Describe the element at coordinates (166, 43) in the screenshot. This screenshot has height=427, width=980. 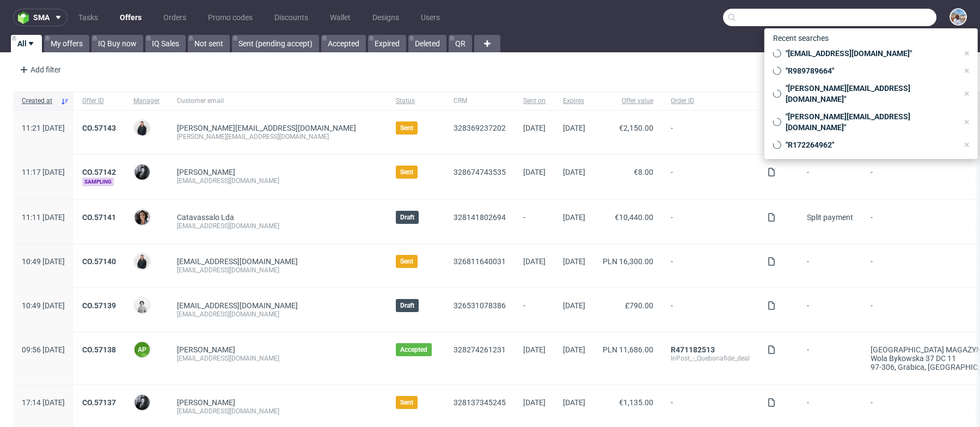
I see `a: IQ Sales` at that location.